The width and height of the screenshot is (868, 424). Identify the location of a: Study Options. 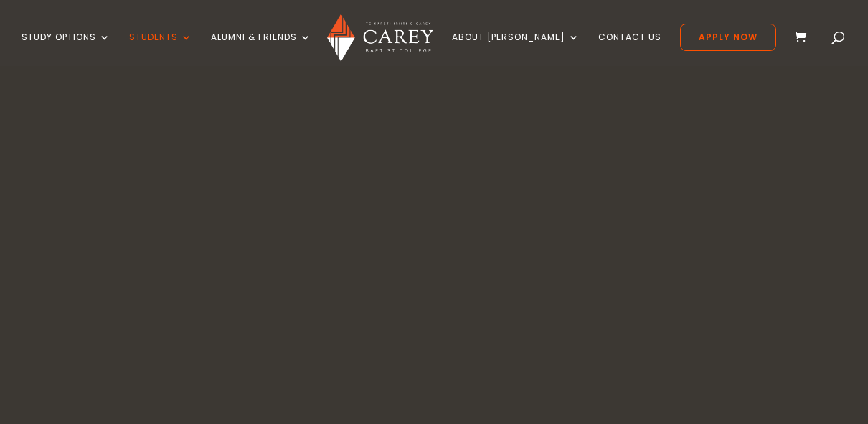
(66, 49).